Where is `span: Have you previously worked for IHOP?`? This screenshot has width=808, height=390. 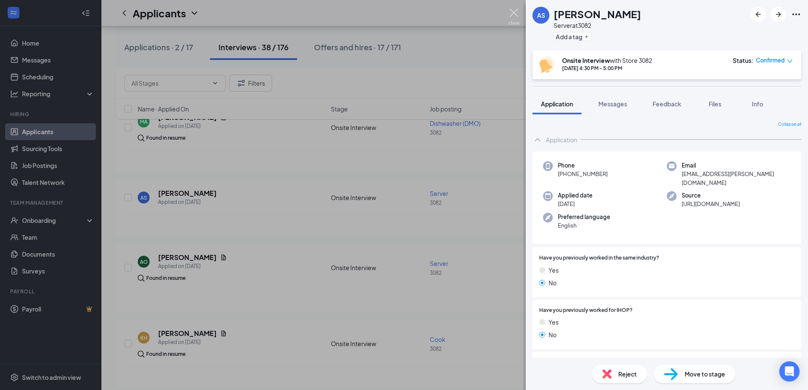
span: Have you previously worked for IHOP? is located at coordinates (586, 311).